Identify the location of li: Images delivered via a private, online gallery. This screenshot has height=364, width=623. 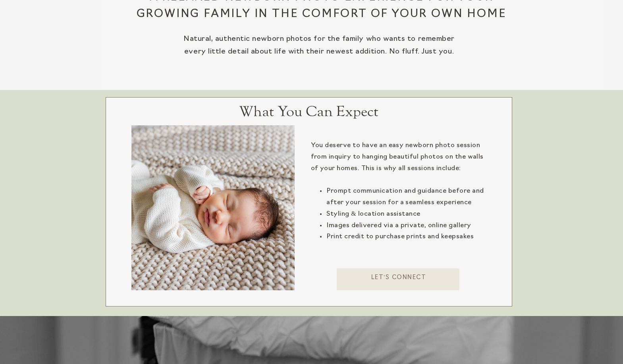
(407, 226).